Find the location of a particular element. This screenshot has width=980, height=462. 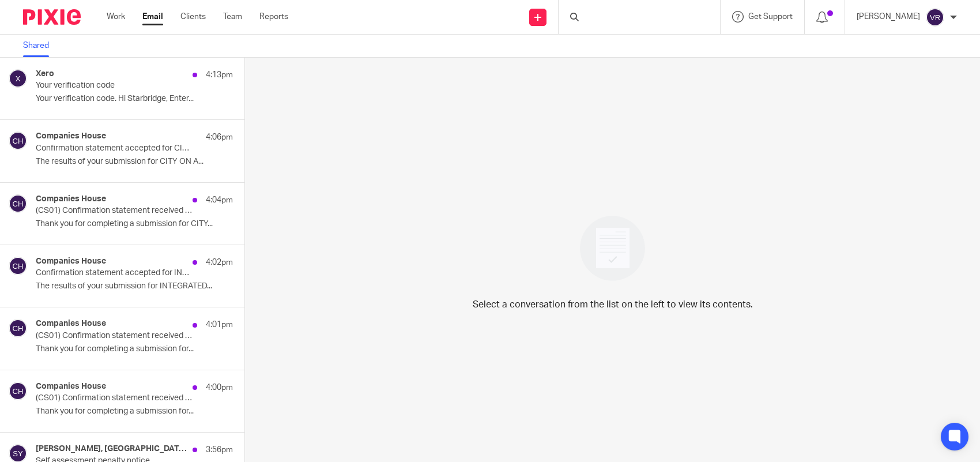

p: 4:02pm is located at coordinates (219, 263).